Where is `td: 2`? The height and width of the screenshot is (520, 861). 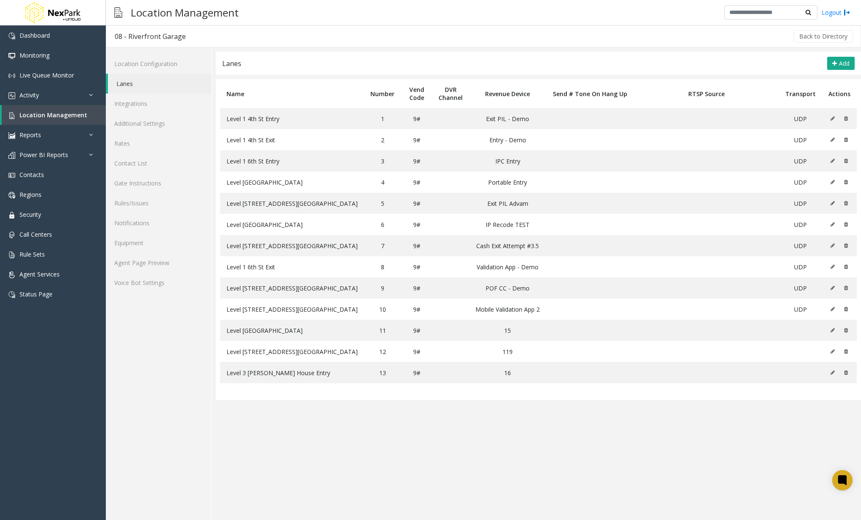
td: 2 is located at coordinates (382, 140).